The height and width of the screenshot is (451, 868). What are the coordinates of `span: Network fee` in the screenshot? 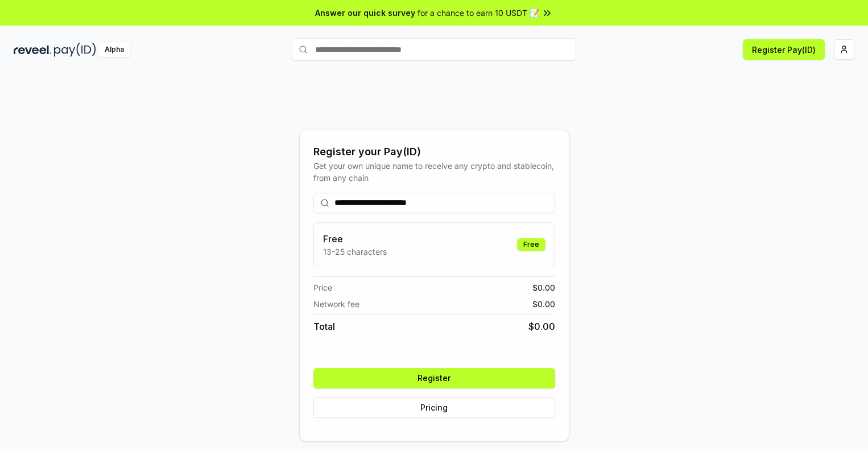 It's located at (336, 304).